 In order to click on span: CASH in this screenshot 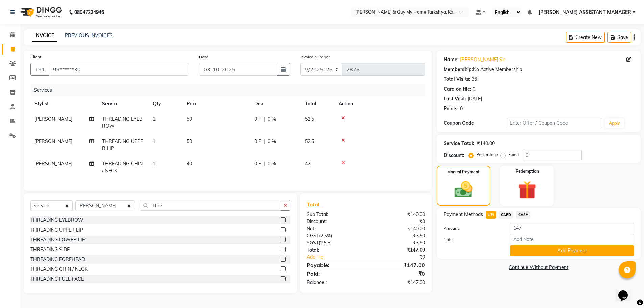, I will do `click(523, 215)`.